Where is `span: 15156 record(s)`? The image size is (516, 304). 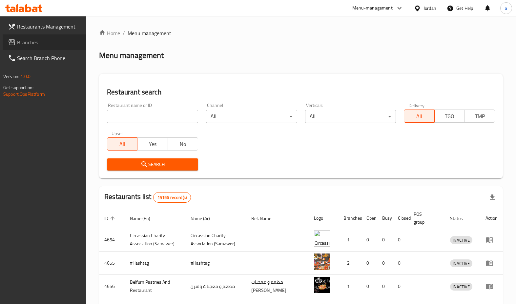
span: 15156 record(s) is located at coordinates (172, 198).